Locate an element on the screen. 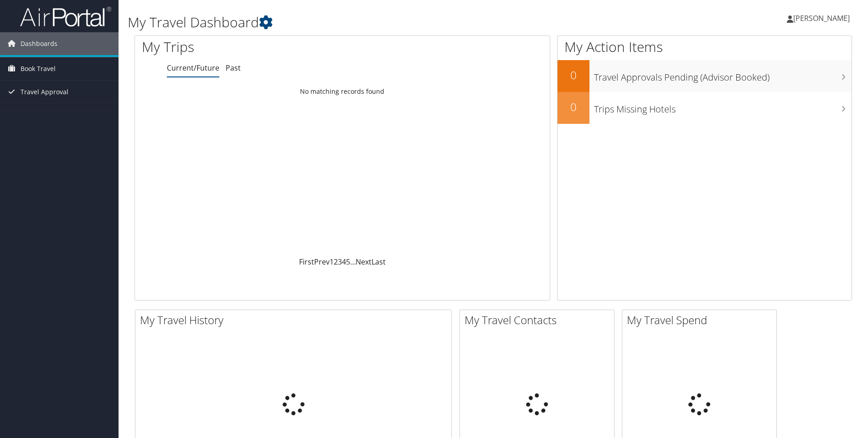 The height and width of the screenshot is (438, 868). a: 4 is located at coordinates (343, 262).